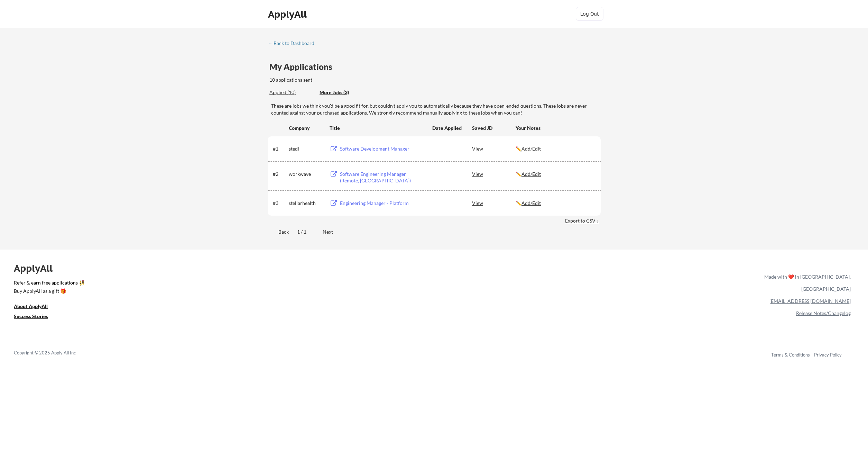 This screenshot has height=469, width=868. What do you see at coordinates (306, 203) in the screenshot?
I see `div: stellarhealth` at bounding box center [306, 203].